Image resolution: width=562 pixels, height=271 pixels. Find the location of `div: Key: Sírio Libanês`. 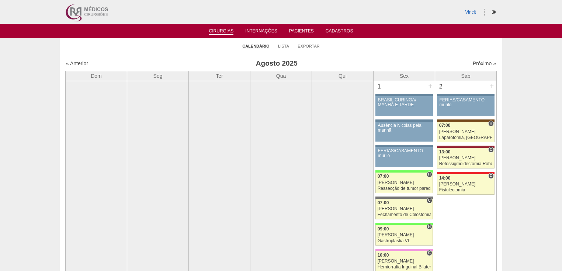

div: Key: Sírio Libanês is located at coordinates (466, 147).